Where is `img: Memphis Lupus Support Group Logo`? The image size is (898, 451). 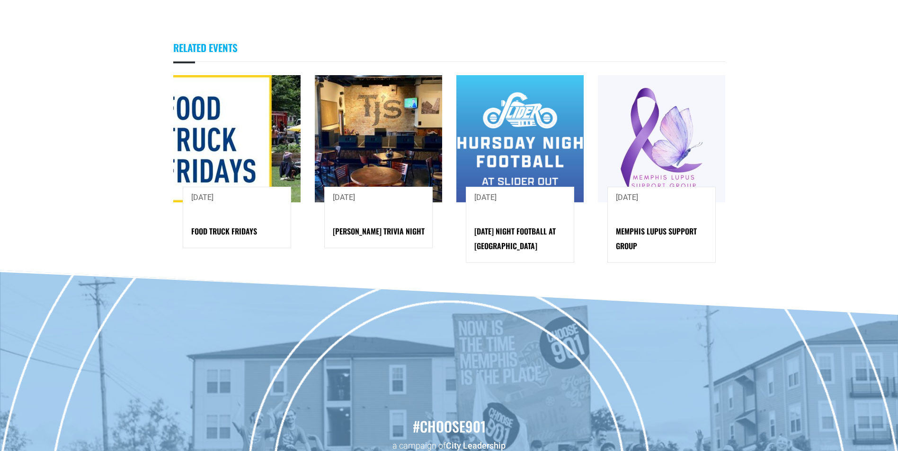
img: Memphis Lupus Support Group Logo is located at coordinates (661, 139).